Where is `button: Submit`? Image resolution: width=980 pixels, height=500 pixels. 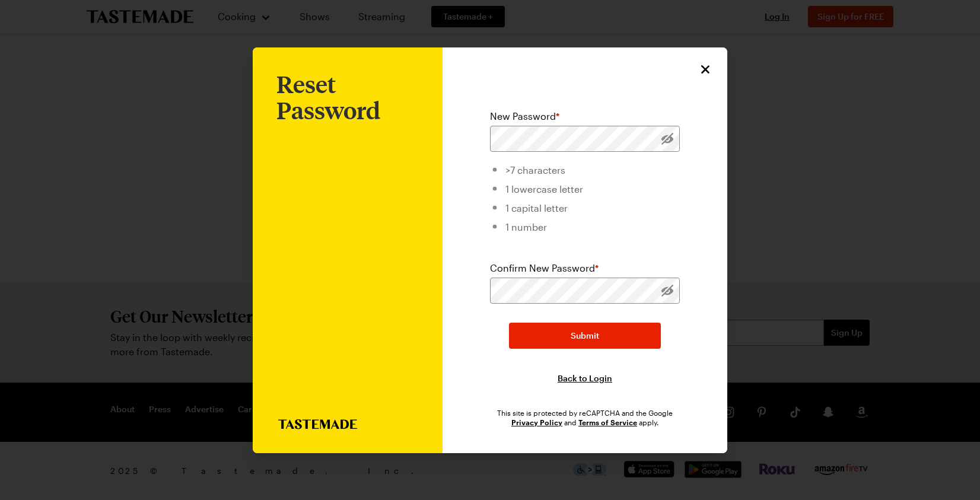 button: Submit is located at coordinates (585, 335).